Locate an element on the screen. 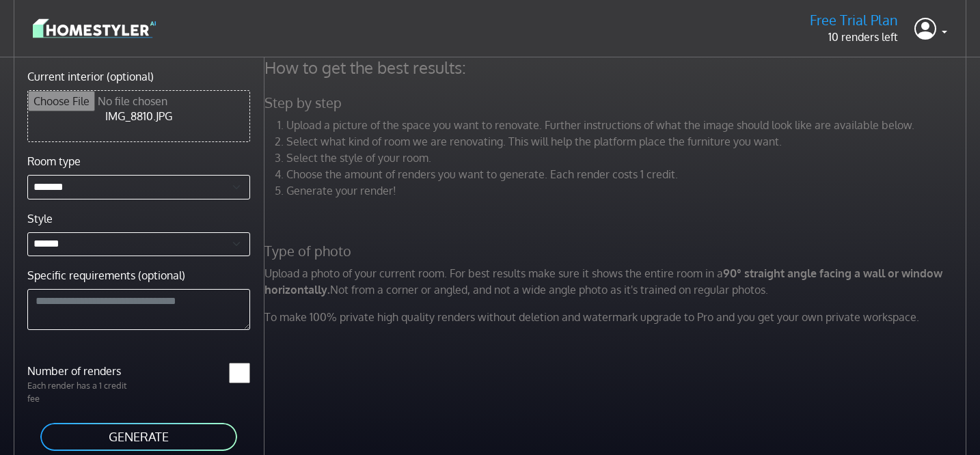 The width and height of the screenshot is (980, 455). label: Room type is located at coordinates (54, 161).